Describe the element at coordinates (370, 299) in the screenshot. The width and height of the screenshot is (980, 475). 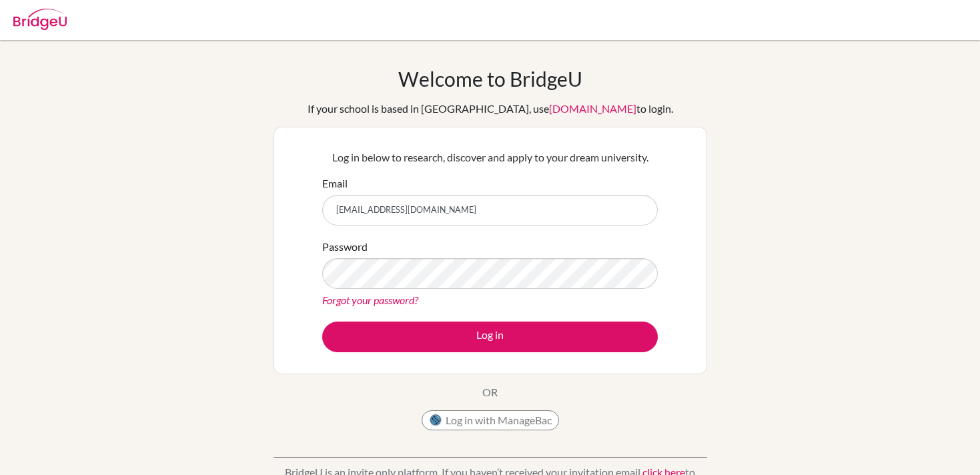
I see `a: Forgot your password?` at that location.